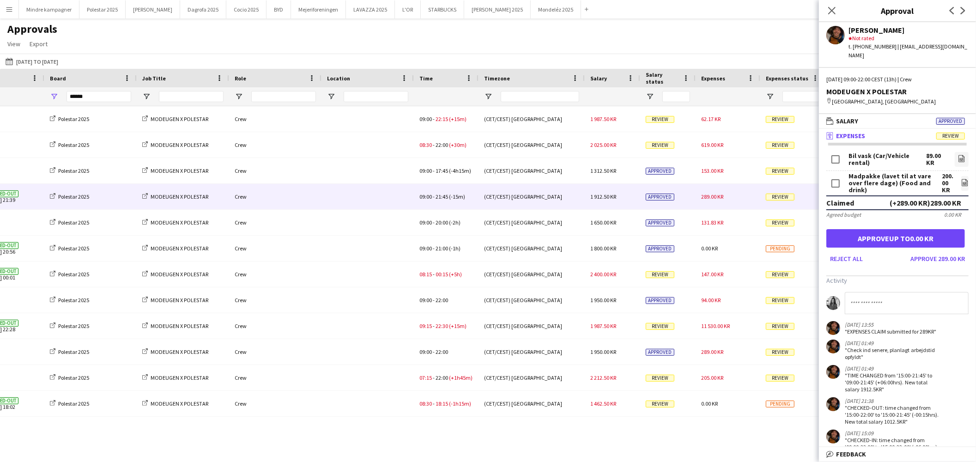 This screenshot has width=976, height=462. What do you see at coordinates (603, 274) in the screenshot?
I see `span: 2 400.00 KR` at bounding box center [603, 274].